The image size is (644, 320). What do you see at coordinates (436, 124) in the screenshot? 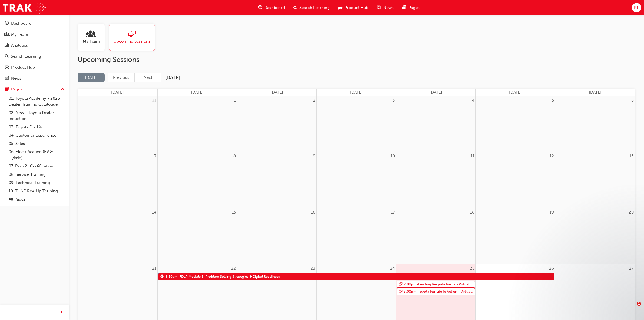
I see `td: September 4, 2025` at bounding box center [436, 124].